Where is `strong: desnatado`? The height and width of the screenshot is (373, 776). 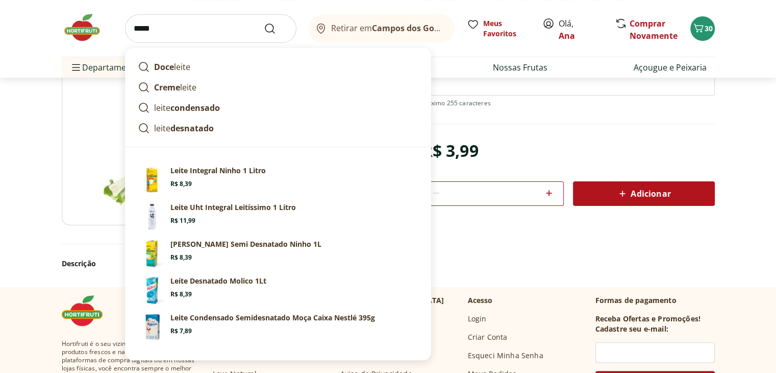 strong: desnatado is located at coordinates (192, 128).